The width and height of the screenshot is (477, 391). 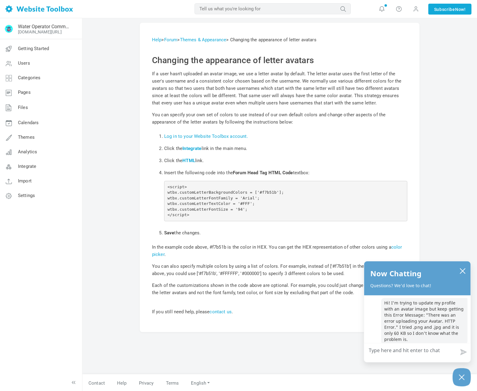 What do you see at coordinates (171, 40) in the screenshot?
I see `a: Forum` at bounding box center [171, 40].